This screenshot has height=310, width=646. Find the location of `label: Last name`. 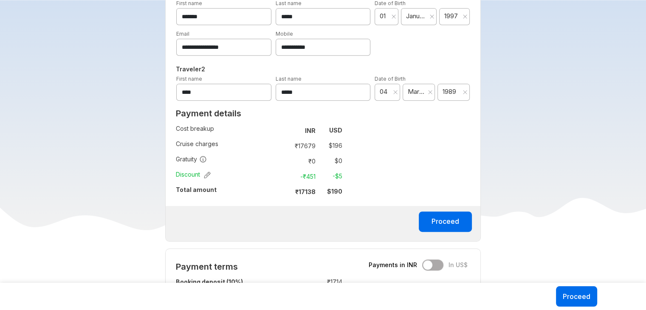

label: Last name is located at coordinates (288, 79).